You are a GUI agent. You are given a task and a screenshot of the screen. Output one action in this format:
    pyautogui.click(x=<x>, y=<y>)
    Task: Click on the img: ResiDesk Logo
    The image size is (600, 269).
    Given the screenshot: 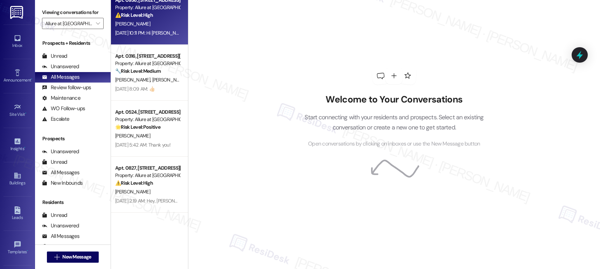 What is the action you would take?
    pyautogui.click(x=17, y=12)
    